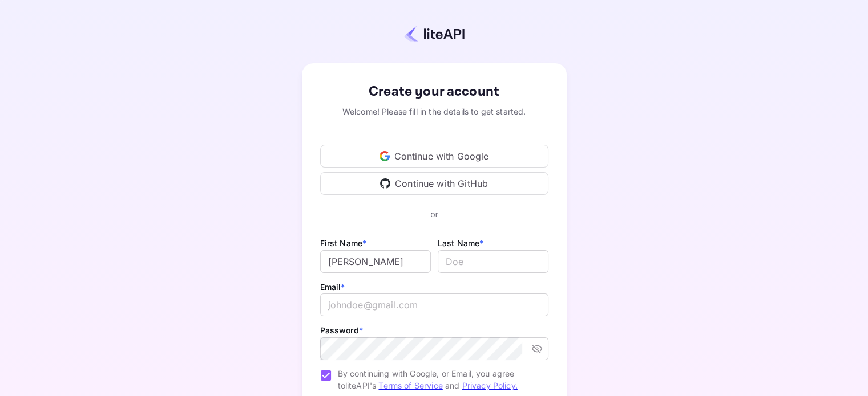  I want to click on a: Terms of Service, so click(410, 385).